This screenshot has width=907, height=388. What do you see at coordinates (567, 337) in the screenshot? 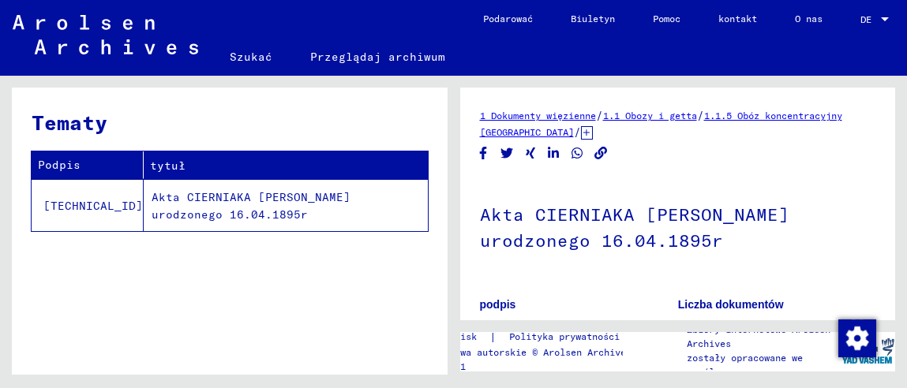
I see `a: Polityka prywatności` at bounding box center [567, 337].